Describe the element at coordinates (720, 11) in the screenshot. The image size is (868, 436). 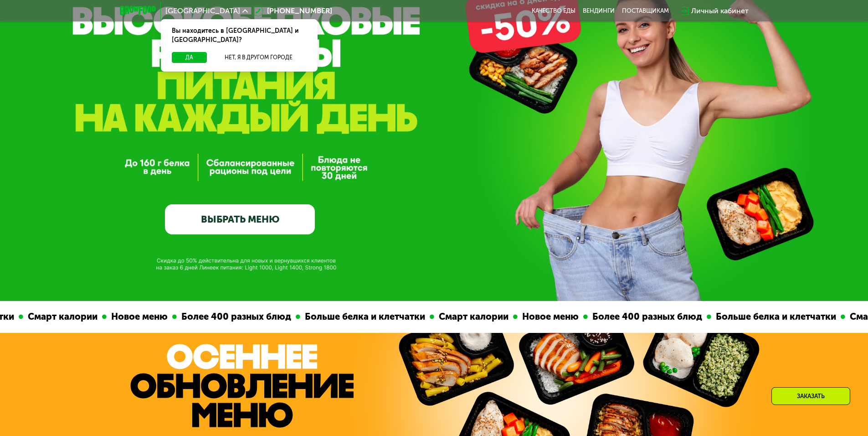
I see `div: Личный кабинет` at that location.